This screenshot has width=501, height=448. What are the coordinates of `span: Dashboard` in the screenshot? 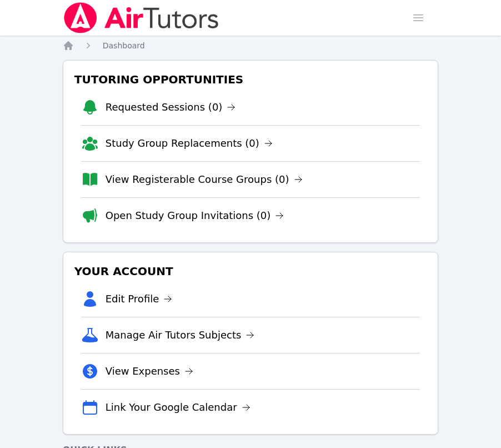 It's located at (124, 46).